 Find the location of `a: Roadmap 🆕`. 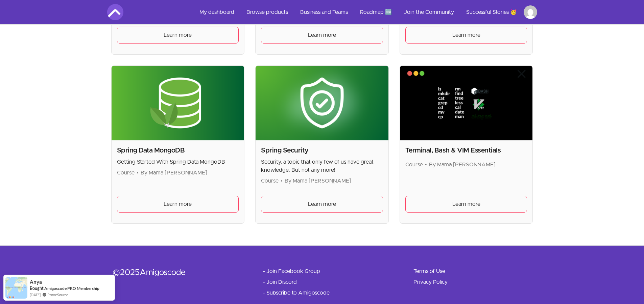

a: Roadmap 🆕 is located at coordinates (376, 12).